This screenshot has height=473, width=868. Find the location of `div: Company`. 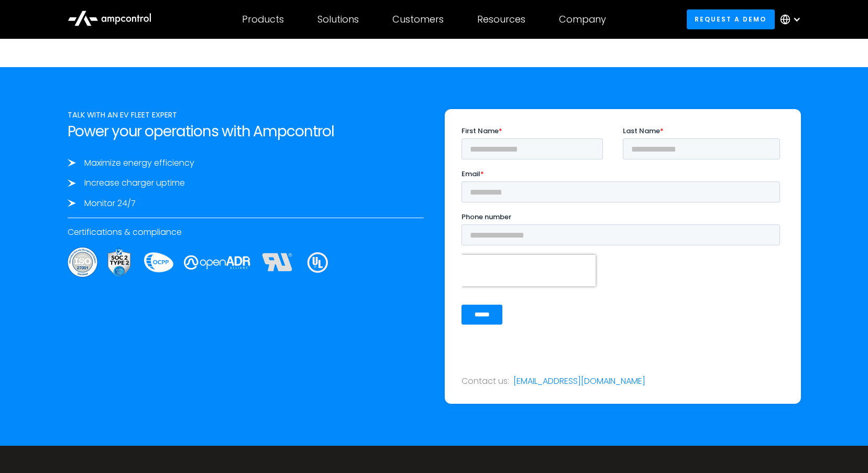

div: Company is located at coordinates (583, 19).